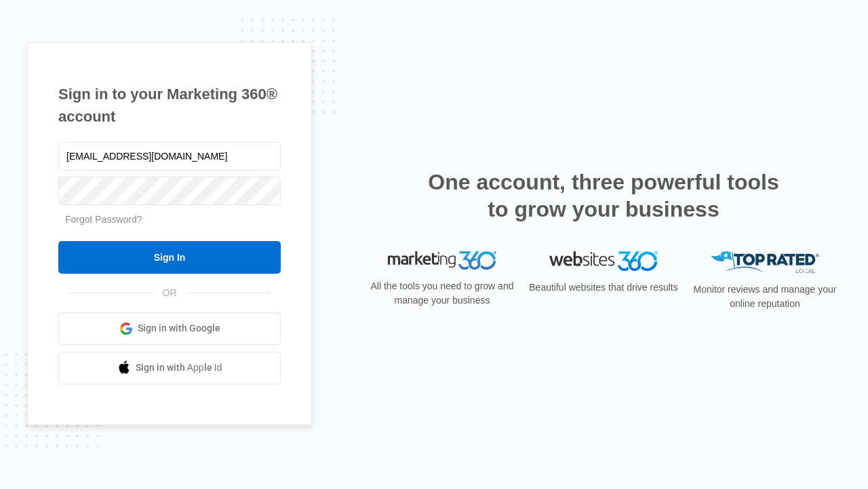 This screenshot has height=489, width=868. What do you see at coordinates (169, 105) in the screenshot?
I see `h1: Sign in to your Marketing 360® account` at bounding box center [169, 105].